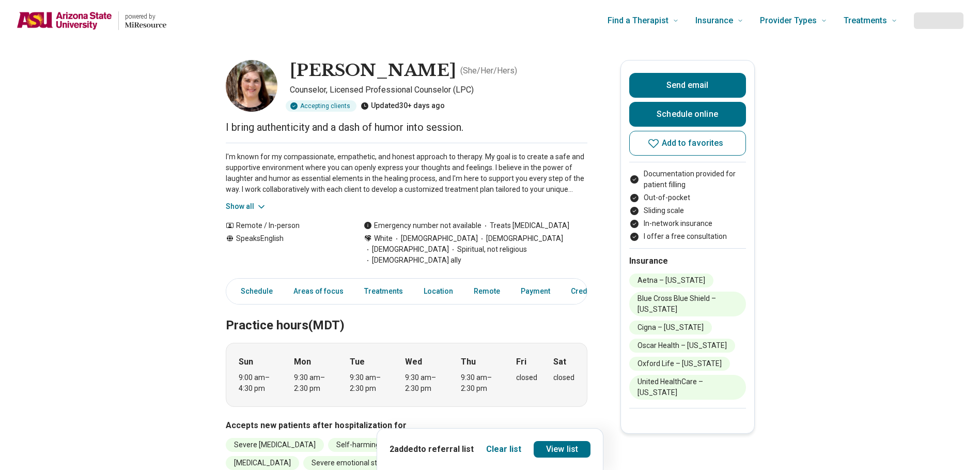  I want to click on div: Updated 30+ days ago, so click(403, 106).